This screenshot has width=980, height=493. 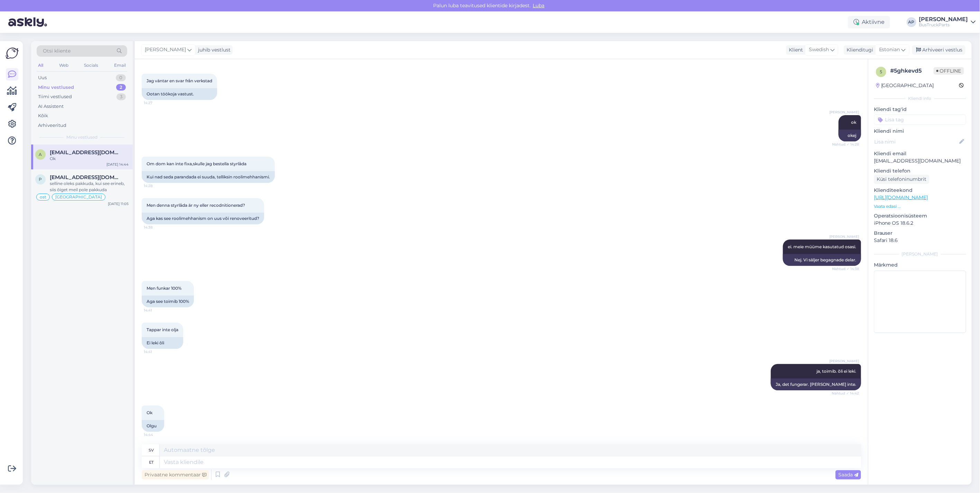 What do you see at coordinates (89, 186) in the screenshot?
I see `div: selline oleks pakkuda, kui see erineb, siis õiget meil pole pakkuda` at bounding box center [89, 186].